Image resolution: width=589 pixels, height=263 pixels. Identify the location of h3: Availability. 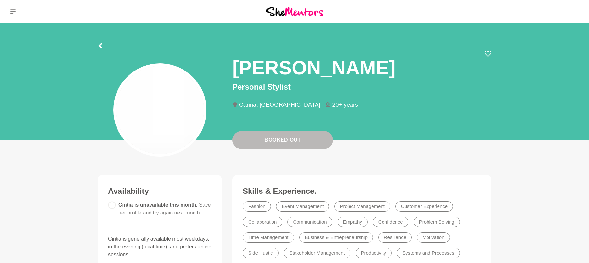
(160, 191).